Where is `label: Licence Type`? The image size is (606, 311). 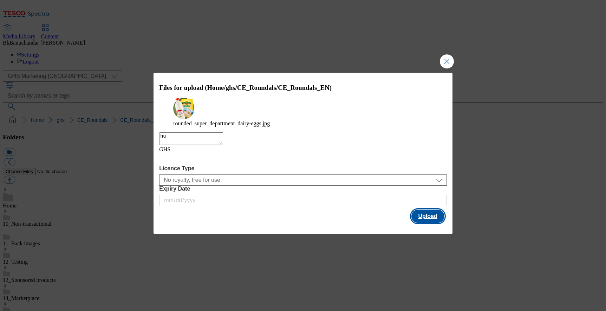 label: Licence Type is located at coordinates (303, 169).